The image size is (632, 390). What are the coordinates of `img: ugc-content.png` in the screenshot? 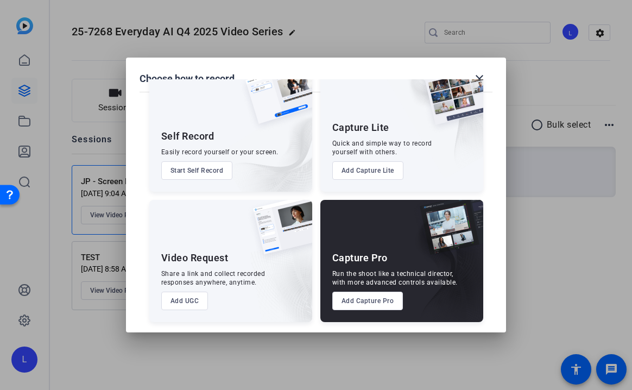 It's located at (278, 232).